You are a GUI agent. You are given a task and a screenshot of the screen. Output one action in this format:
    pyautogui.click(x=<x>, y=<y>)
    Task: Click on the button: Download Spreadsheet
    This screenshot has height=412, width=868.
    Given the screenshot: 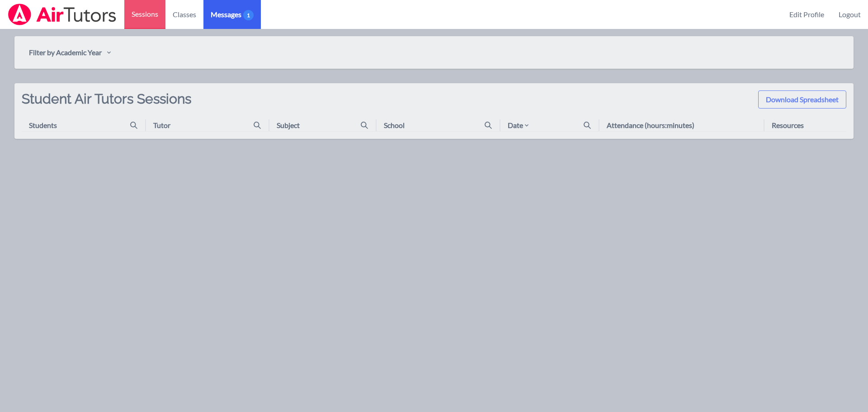 What is the action you would take?
    pyautogui.click(x=802, y=99)
    